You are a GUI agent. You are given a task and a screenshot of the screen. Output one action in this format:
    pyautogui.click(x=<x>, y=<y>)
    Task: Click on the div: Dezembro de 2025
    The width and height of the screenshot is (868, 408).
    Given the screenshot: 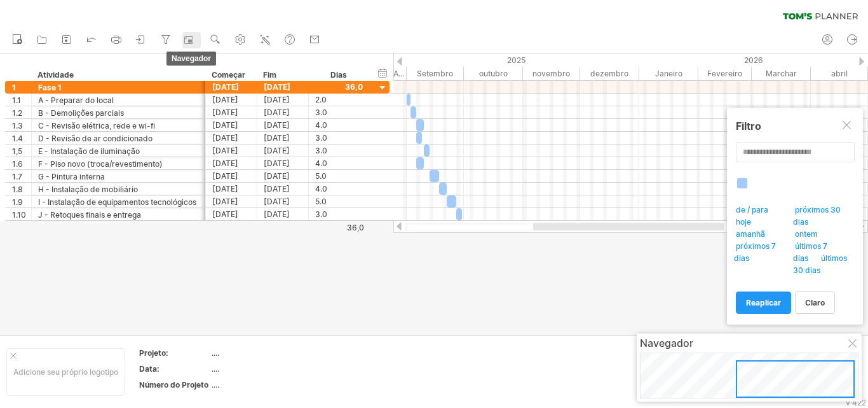 What is the action you would take?
    pyautogui.click(x=609, y=73)
    